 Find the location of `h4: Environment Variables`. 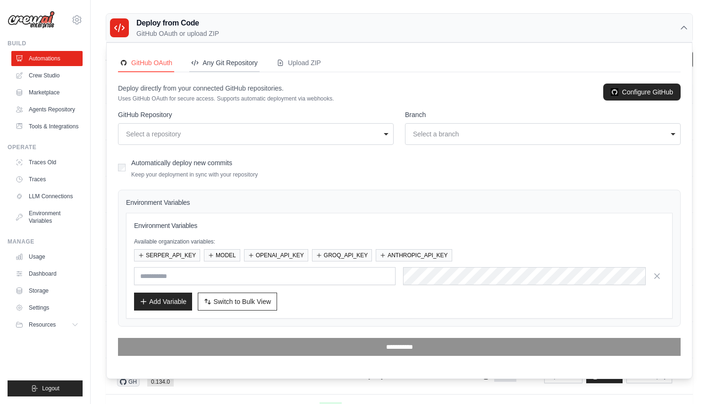

h4: Environment Variables is located at coordinates (399, 202).